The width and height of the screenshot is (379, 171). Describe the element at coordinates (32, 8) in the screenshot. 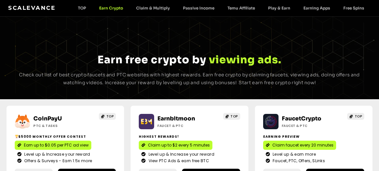

I see `a: Scalevance` at that location.